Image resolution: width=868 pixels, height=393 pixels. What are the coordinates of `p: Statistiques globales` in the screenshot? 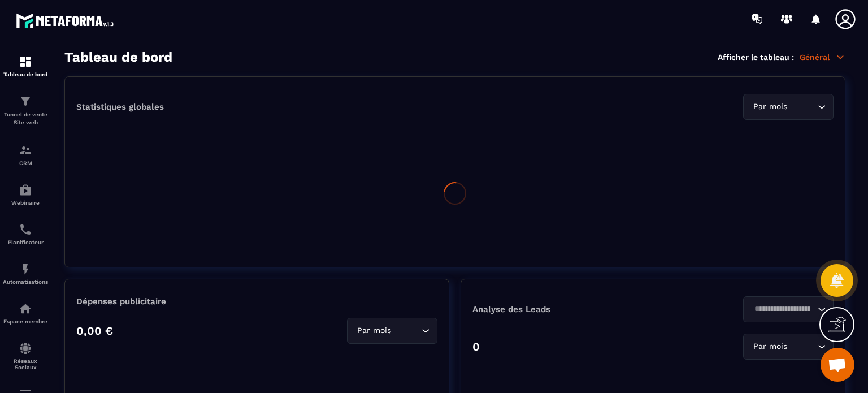 It's located at (120, 107).